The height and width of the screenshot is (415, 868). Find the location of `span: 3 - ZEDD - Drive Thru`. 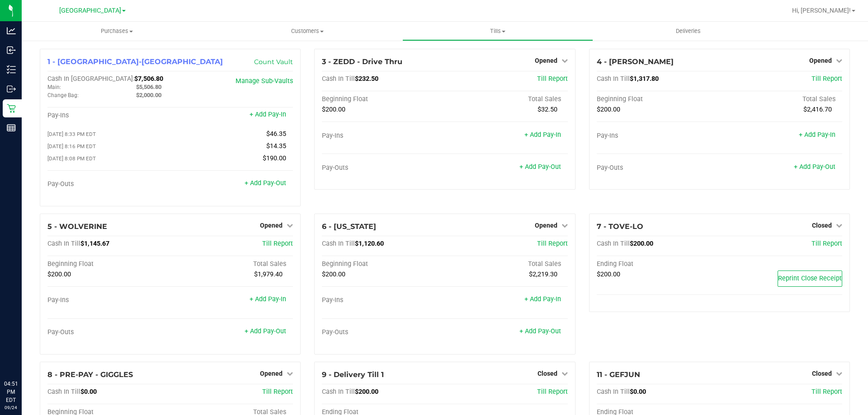

span: 3 - ZEDD - Drive Thru is located at coordinates (362, 62).